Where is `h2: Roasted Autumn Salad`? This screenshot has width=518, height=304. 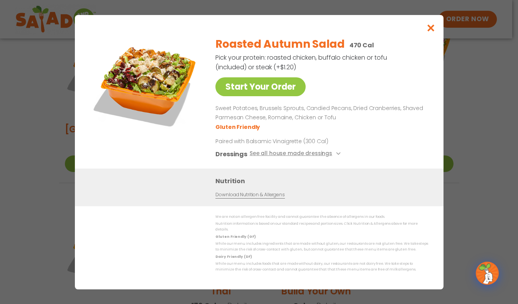
h2: Roasted Autumn Salad is located at coordinates (280, 44).